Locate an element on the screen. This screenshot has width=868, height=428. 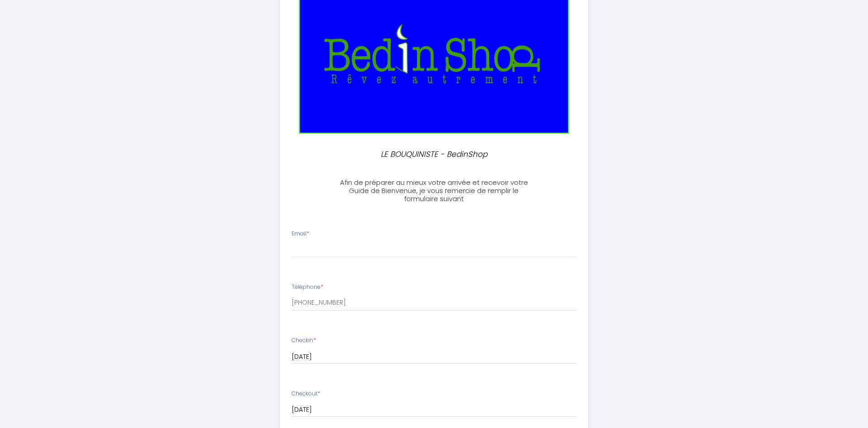
label: Checkout is located at coordinates (305, 394).